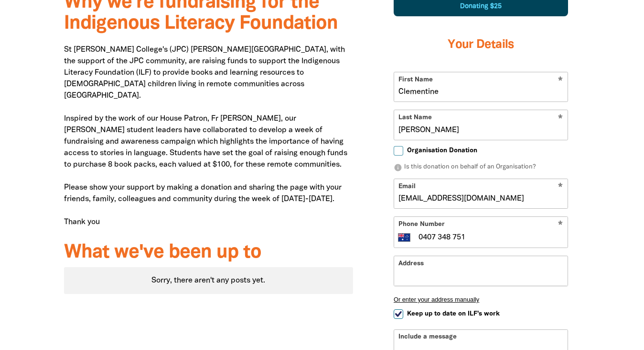 This screenshot has height=350, width=644. I want to click on h3: Your Details, so click(481, 45).